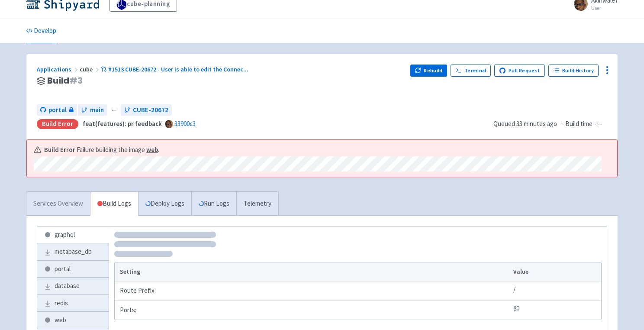 The image size is (644, 330). What do you see at coordinates (58, 69) in the screenshot?
I see `a: Applications` at bounding box center [58, 69].